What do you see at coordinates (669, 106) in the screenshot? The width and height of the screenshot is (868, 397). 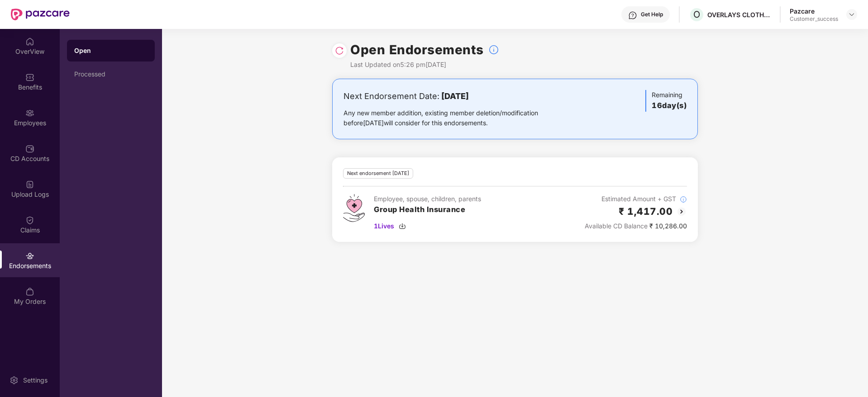 I see `h3: 16 day(s)` at bounding box center [669, 106].